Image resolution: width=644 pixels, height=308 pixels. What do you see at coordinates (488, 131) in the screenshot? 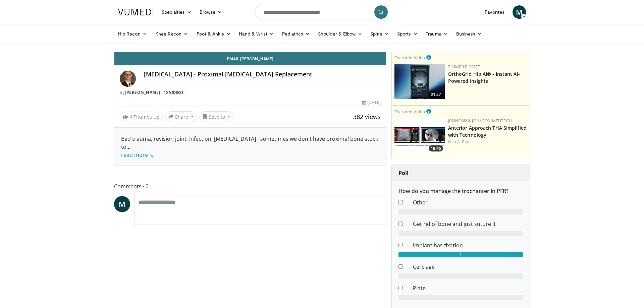
I see `a: Anterior Approach THA Simplified with Technology` at bounding box center [488, 131].